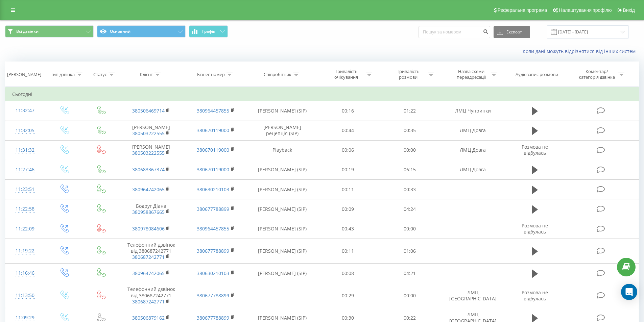 The image size is (644, 322). I want to click on span: Реферальна програма, so click(523, 10).